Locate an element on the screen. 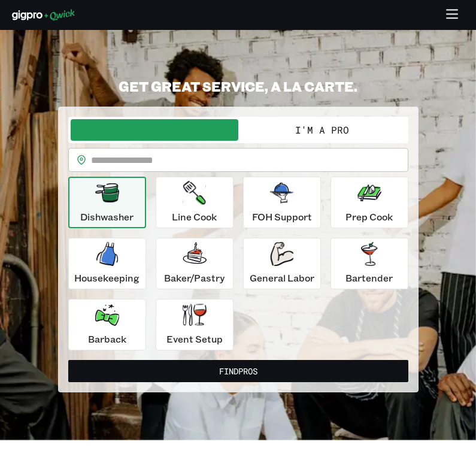 The image size is (476, 469). button: Line Cook is located at coordinates (194, 203).